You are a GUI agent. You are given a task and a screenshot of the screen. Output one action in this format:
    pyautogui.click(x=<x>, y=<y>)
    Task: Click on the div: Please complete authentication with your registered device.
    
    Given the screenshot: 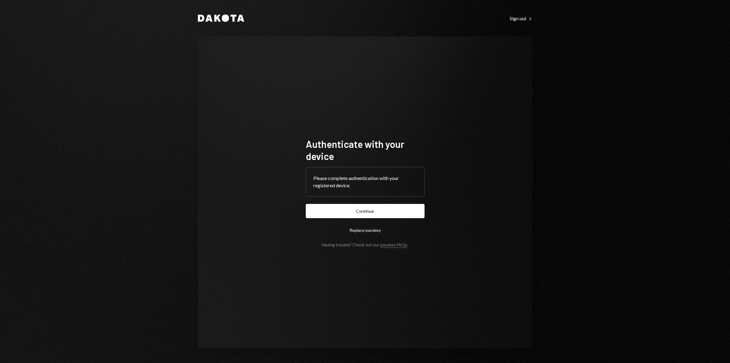 What is the action you would take?
    pyautogui.click(x=365, y=182)
    